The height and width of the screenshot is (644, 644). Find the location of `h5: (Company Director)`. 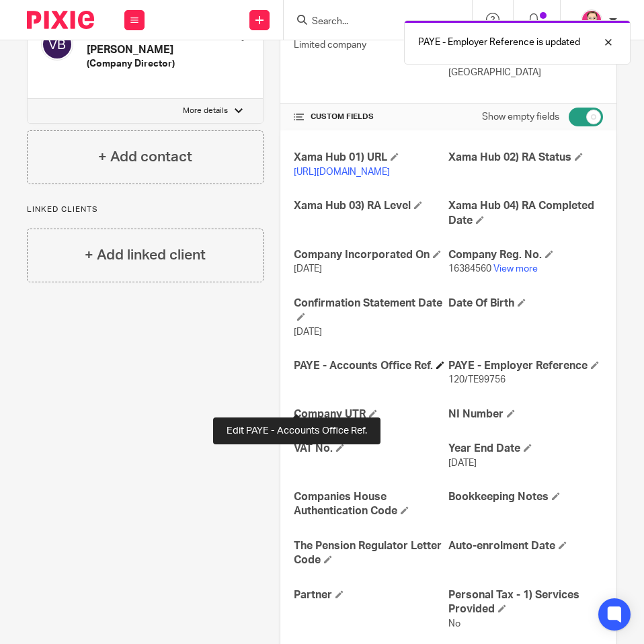

h5: (Company Director) is located at coordinates (162, 64).